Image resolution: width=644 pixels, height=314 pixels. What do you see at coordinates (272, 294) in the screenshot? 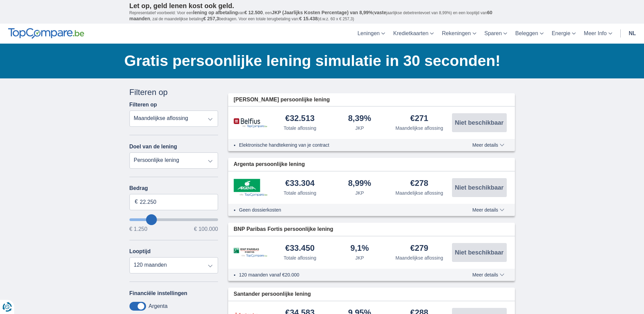
I see `span: Santander persoonlijke lening` at bounding box center [272, 294].